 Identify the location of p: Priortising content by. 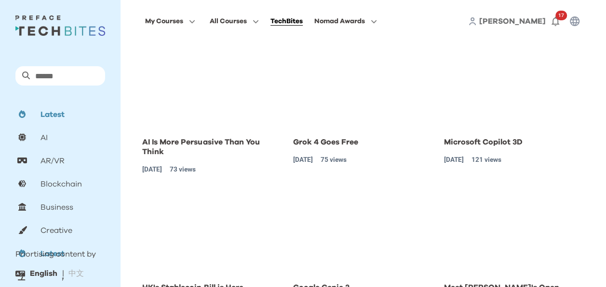
(55, 254).